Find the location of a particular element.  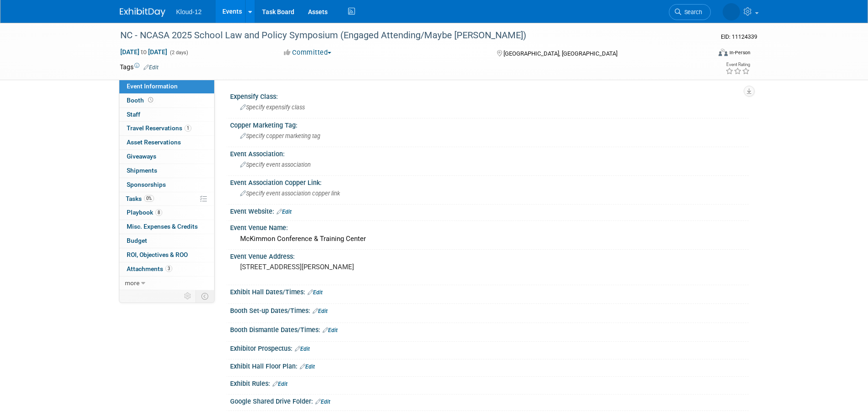

span: (2 days) is located at coordinates (179, 52).